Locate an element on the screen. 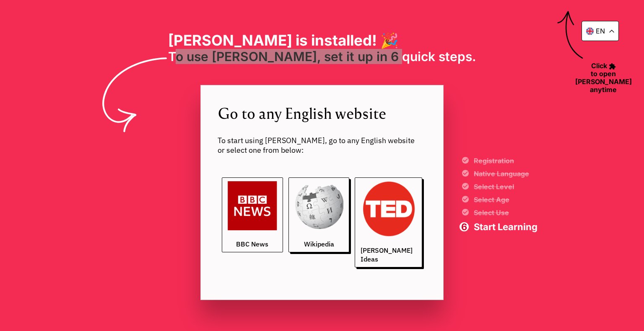 Image resolution: width=644 pixels, height=331 pixels. span: Registration is located at coordinates (506, 161).